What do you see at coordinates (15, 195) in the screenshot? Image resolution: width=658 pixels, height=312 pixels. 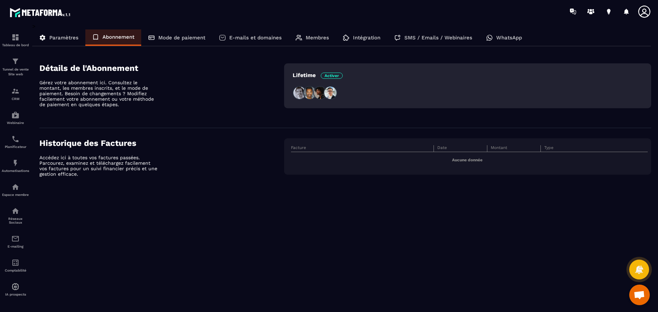 I see `p: Espace membre` at bounding box center [15, 195].